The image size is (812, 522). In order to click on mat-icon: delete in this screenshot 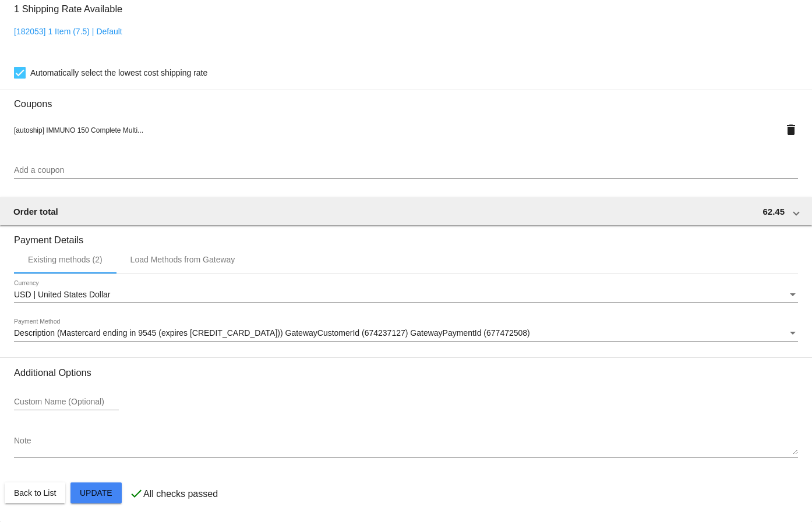, I will do `click(791, 130)`.